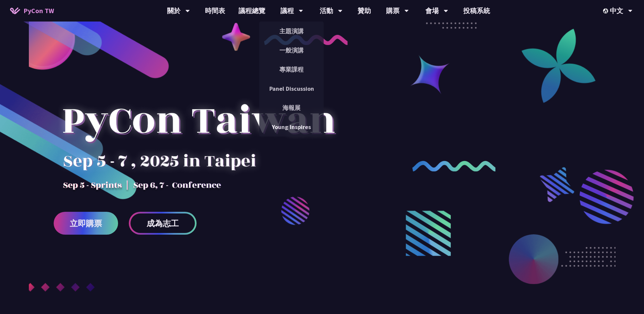  I want to click on img: Home icon of PyCon TW 2025, so click(15, 11).